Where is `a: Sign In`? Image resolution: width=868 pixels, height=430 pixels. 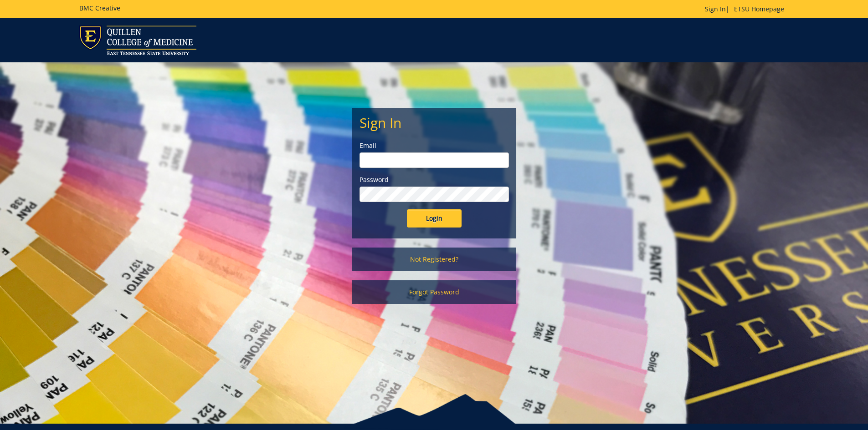 a: Sign In is located at coordinates (715, 9).